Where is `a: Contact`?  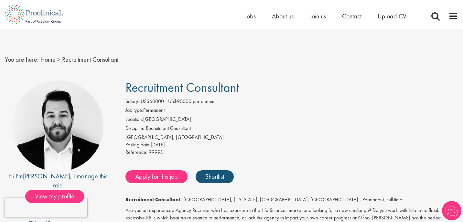
a: Contact is located at coordinates (352, 16).